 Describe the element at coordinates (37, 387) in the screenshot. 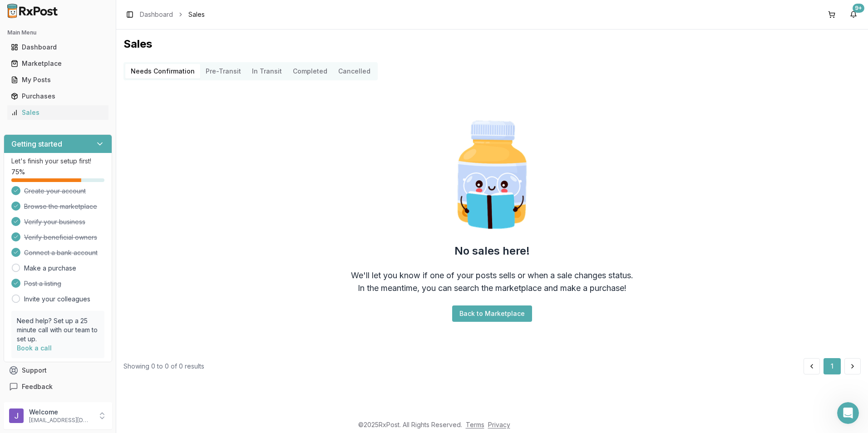

I see `span: Feedback` at that location.